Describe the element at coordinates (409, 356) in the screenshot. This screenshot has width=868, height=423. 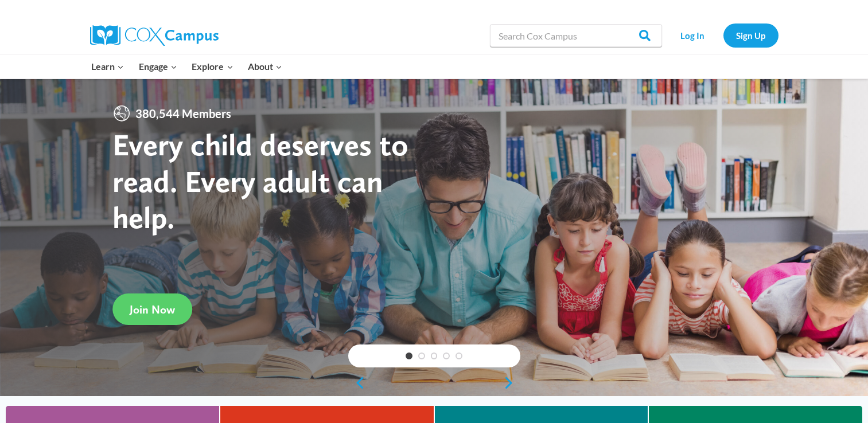
I see `a: 1` at that location.